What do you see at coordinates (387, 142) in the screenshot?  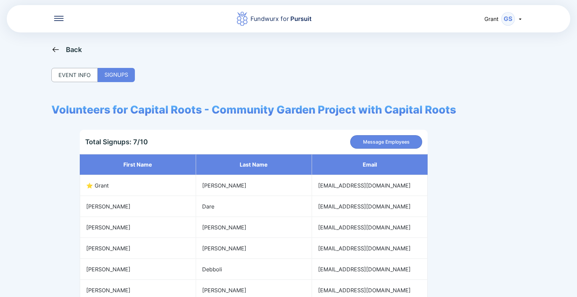 I see `span: Message Employees` at bounding box center [387, 142].